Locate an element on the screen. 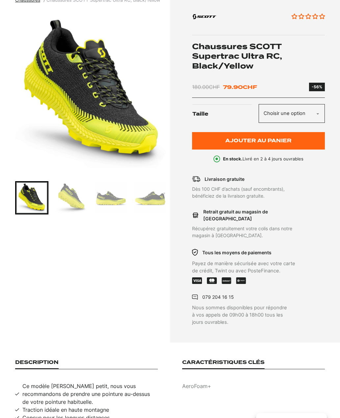 This screenshot has width=340, height=418. span: Ajouter au panier is located at coordinates (258, 141).